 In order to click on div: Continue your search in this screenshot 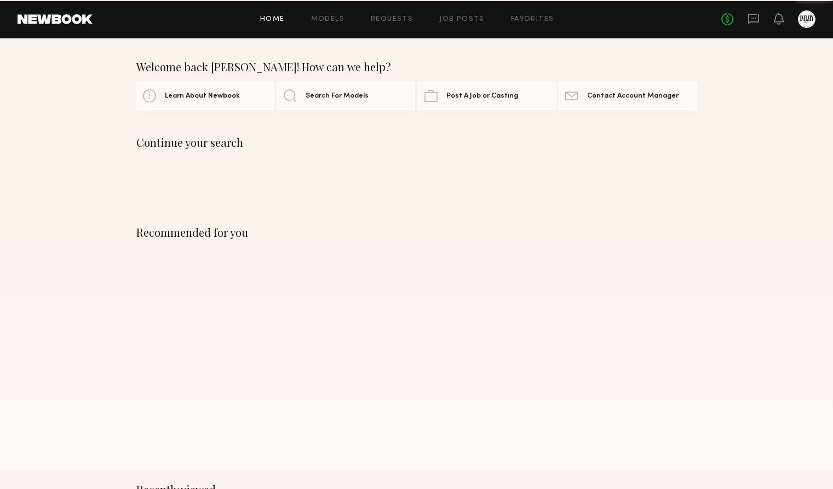, I will do `click(417, 142)`.